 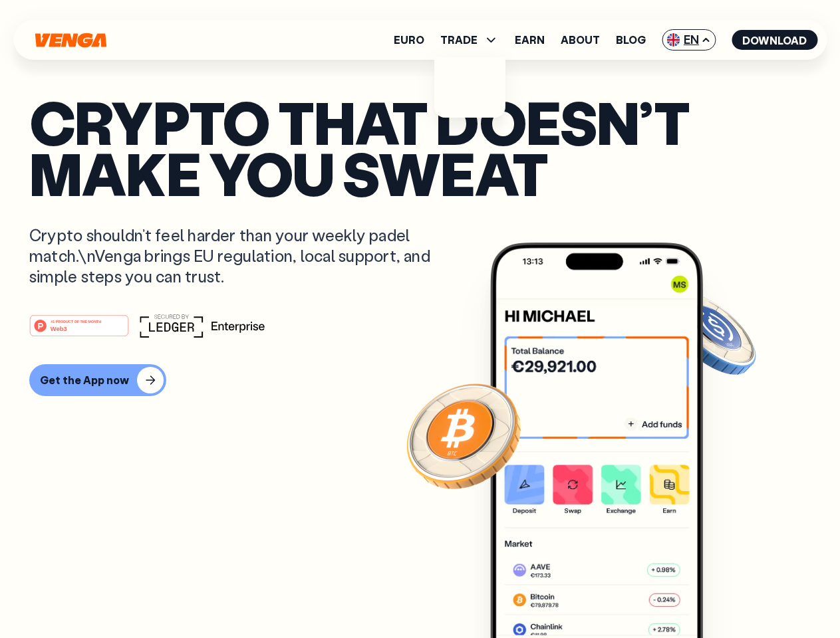 I want to click on button: Download, so click(x=774, y=40).